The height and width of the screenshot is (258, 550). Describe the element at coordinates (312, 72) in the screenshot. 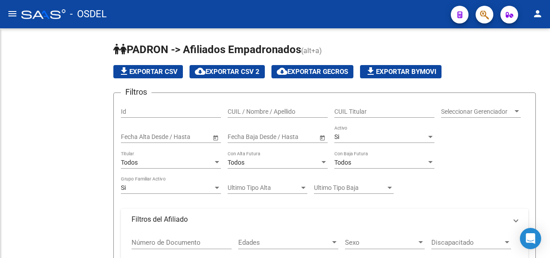

I see `span: Exportar GECROS` at that location.